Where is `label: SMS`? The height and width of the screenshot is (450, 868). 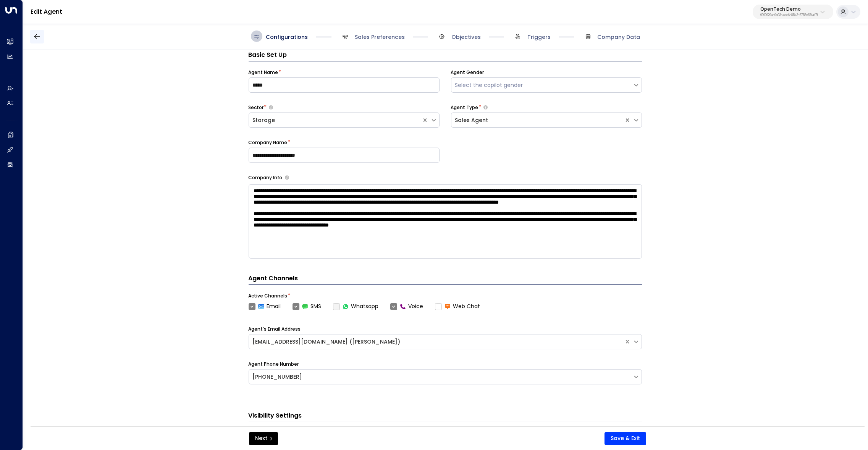
label: SMS is located at coordinates (307, 306).